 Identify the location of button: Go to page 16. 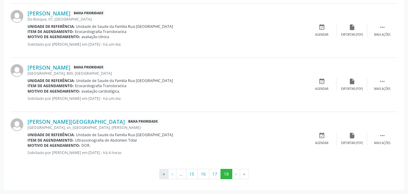
(203, 174).